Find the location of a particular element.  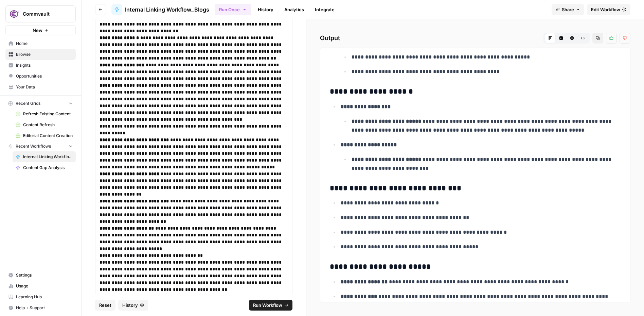

span: Content Refresh is located at coordinates (48, 125).